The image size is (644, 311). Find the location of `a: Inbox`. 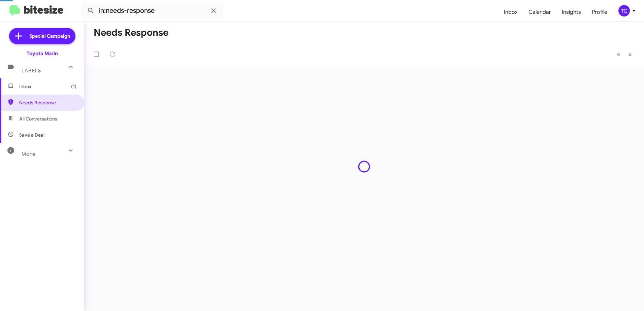

a: Inbox is located at coordinates (511, 12).